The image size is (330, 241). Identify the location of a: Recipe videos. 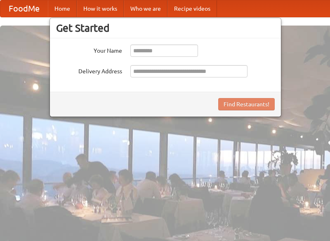
(192, 9).